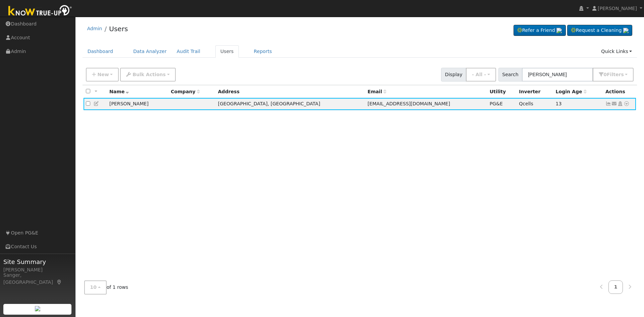 The image size is (644, 317). I want to click on span: Filter, so click(615, 74).